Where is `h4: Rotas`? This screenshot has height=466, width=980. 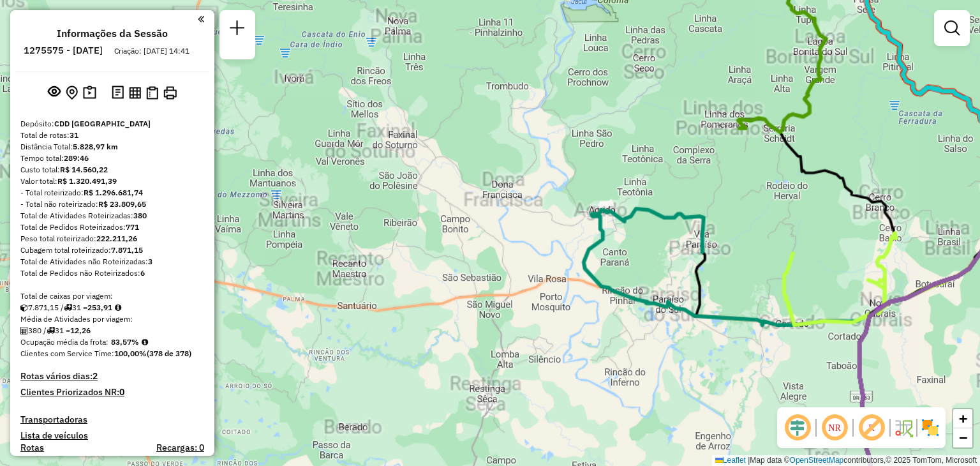
h4: Rotas is located at coordinates (32, 447).